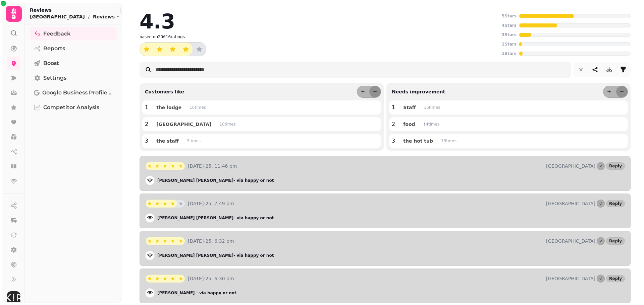  Describe the element at coordinates (198, 108) in the screenshot. I see `p: 16 time s` at that location.